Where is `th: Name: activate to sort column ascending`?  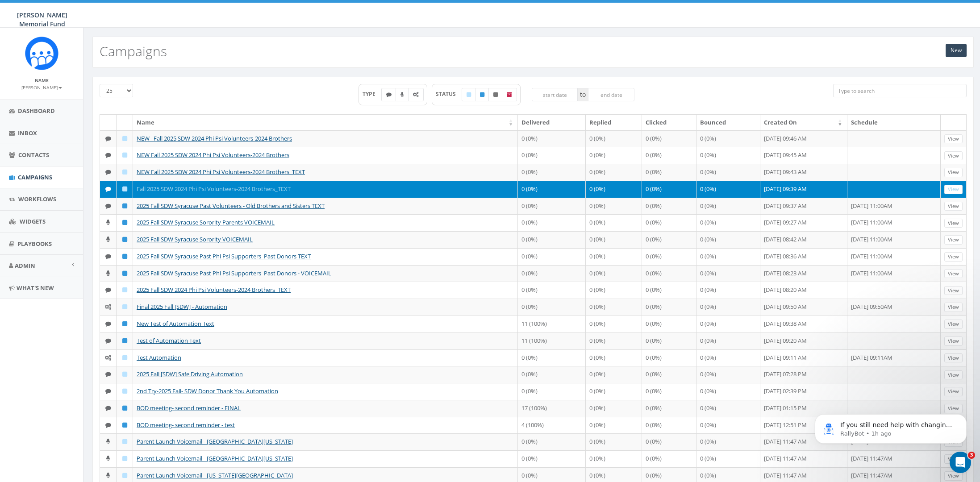 th: Name: activate to sort column ascending is located at coordinates (325, 123).